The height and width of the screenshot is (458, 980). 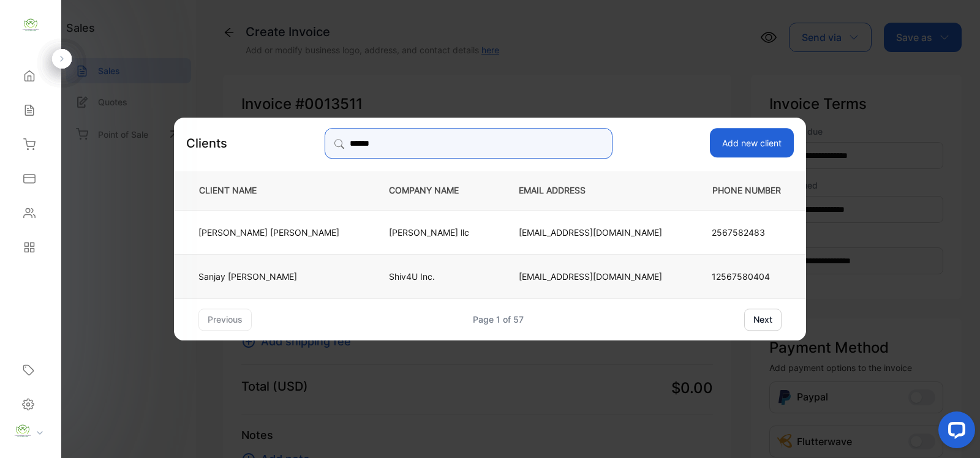 I want to click on p: COMPANY NAME, so click(x=434, y=190).